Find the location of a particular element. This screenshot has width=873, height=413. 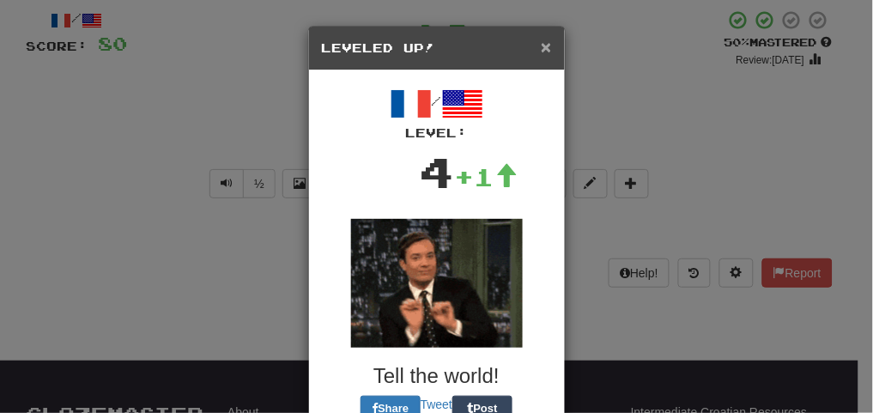

div: 4 is located at coordinates (436, 172).